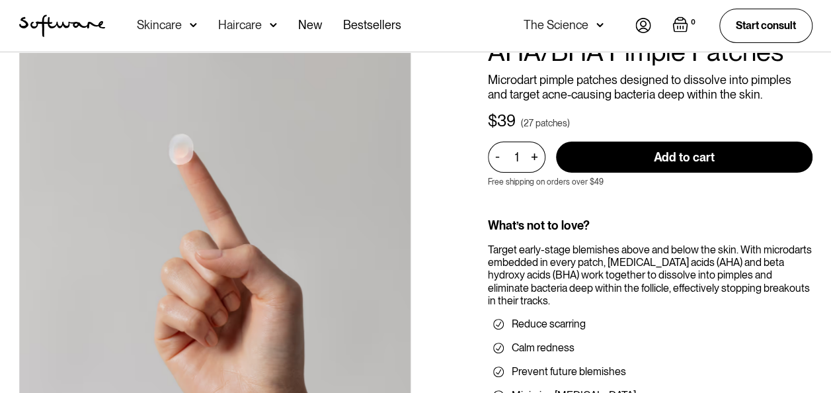 This screenshot has height=393, width=831. What do you see at coordinates (240, 25) in the screenshot?
I see `div: Haircare` at bounding box center [240, 25].